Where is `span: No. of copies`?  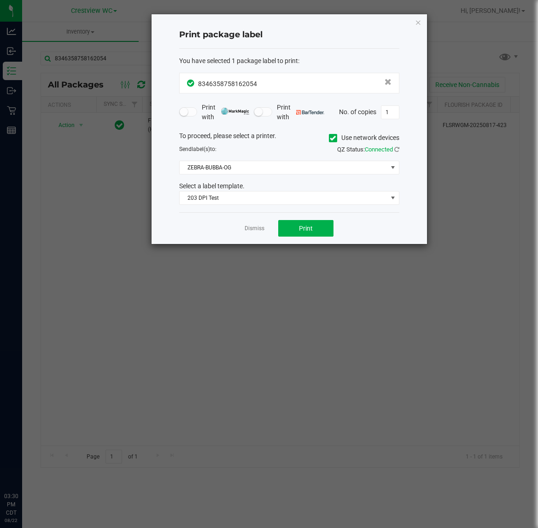 span: No. of copies is located at coordinates (357, 111).